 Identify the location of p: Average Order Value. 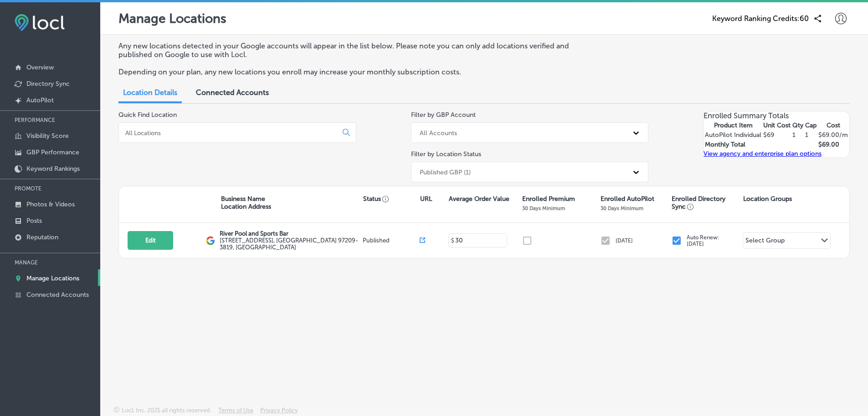
(479, 198).